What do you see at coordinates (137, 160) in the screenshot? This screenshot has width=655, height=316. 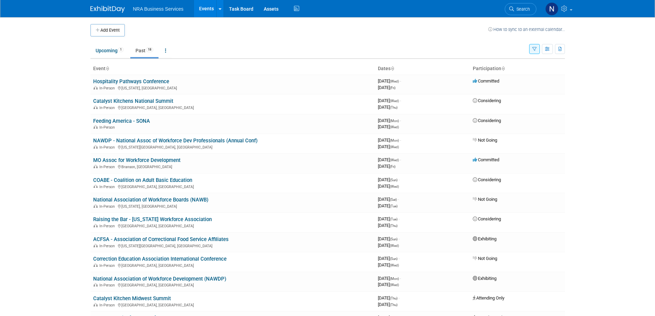 I see `a: MO Assoc for Workforce Development` at bounding box center [137, 160].